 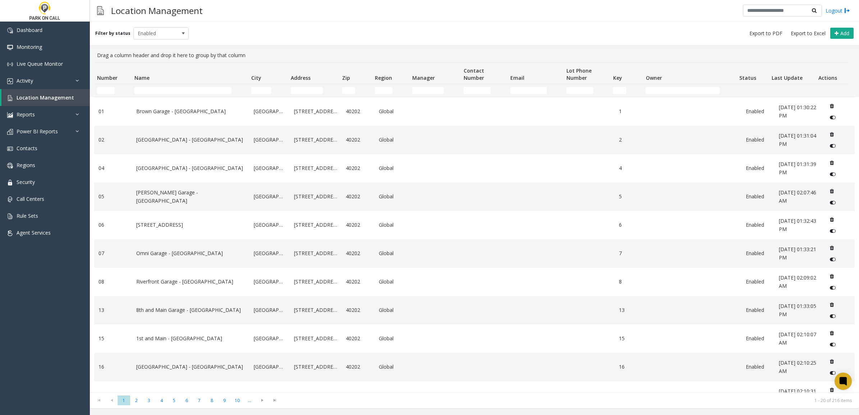 What do you see at coordinates (199, 400) in the screenshot?
I see `span: Page 7` at bounding box center [199, 400].